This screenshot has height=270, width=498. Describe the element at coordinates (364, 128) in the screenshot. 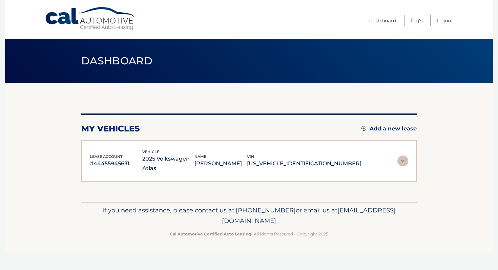

I see `img: add.svg` at that location.